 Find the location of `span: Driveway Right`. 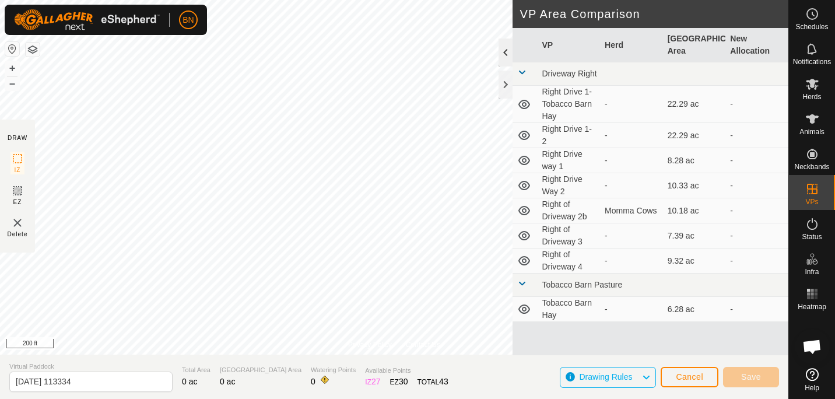

span: Driveway Right is located at coordinates (569, 73).